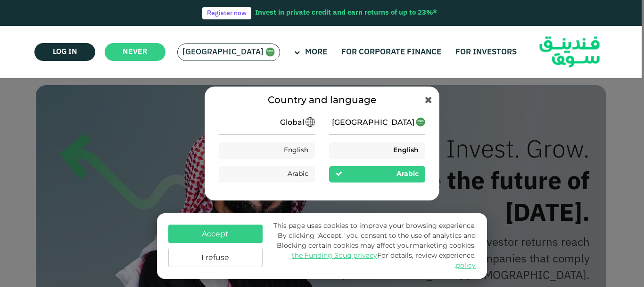 This screenshot has height=287, width=644. Describe the element at coordinates (384, 260) in the screenshot. I see `a: the Funding Souq privacy policy` at that location.